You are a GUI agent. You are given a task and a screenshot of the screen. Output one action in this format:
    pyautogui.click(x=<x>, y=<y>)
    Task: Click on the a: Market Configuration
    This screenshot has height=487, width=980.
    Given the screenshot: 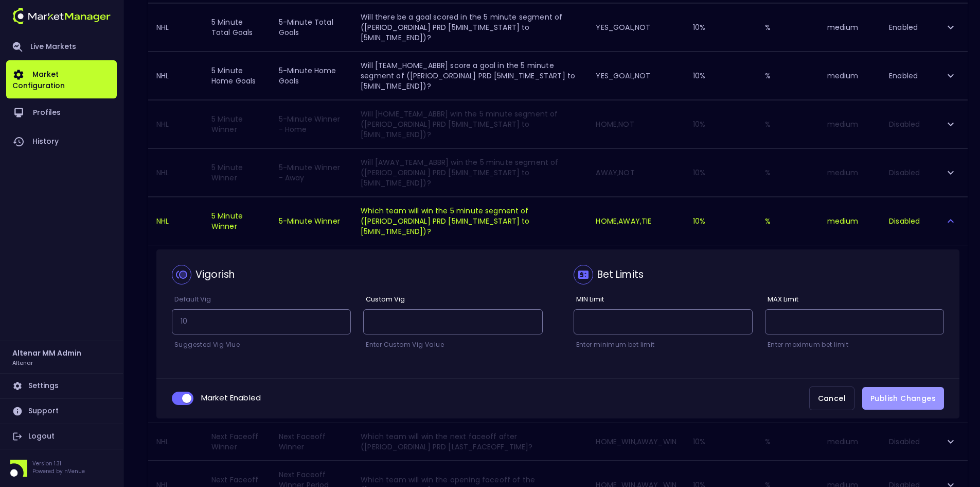 What is the action you would take?
    pyautogui.click(x=62, y=79)
    